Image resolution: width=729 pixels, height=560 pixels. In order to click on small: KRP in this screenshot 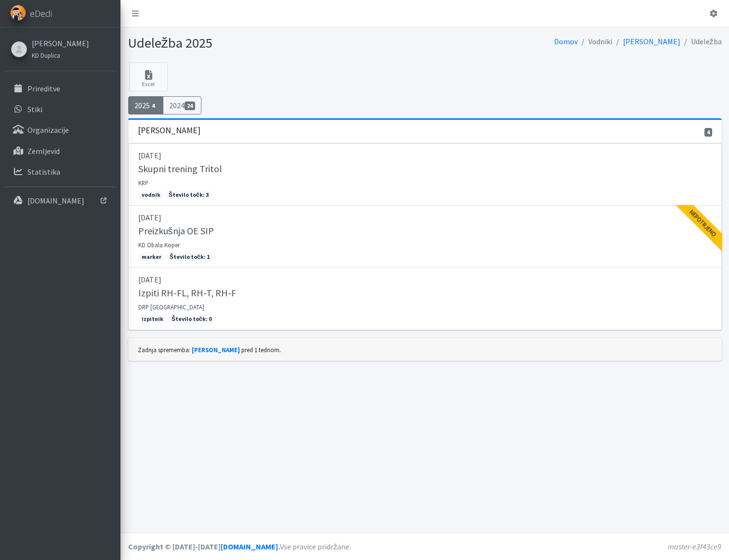, I will do `click(143, 183)`.